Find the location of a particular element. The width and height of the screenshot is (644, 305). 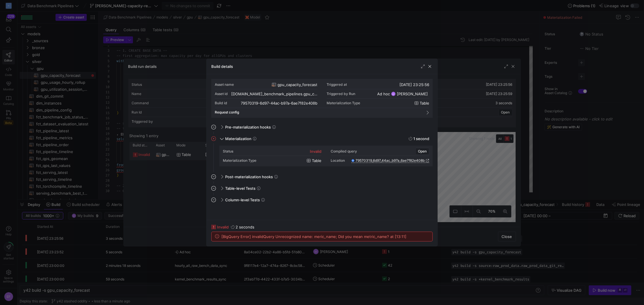

span: Materialization is located at coordinates (238, 139).